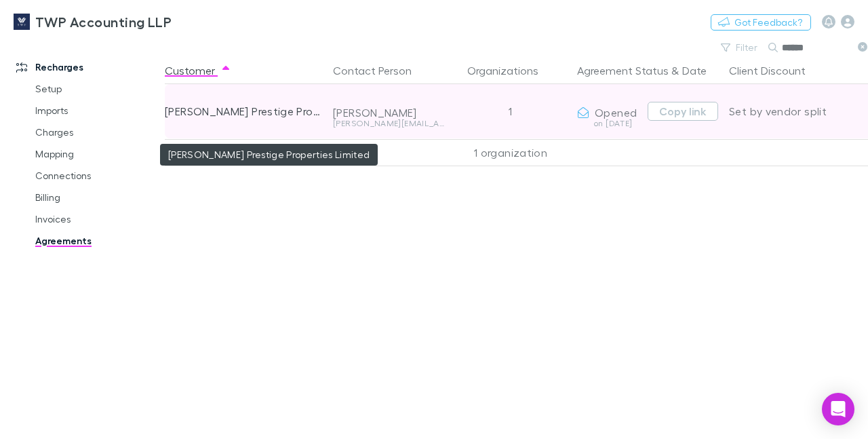 Image resolution: width=868 pixels, height=439 pixels. I want to click on a: TWP Accounting LLP, so click(92, 22).